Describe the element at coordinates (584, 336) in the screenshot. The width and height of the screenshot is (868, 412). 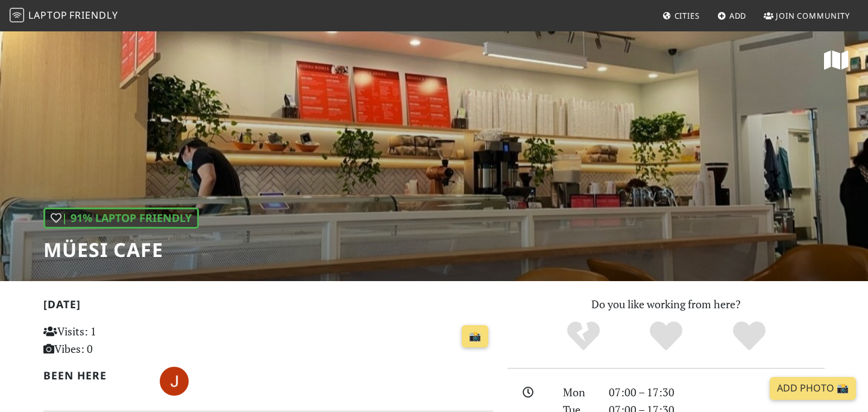
I see `div: No` at that location.